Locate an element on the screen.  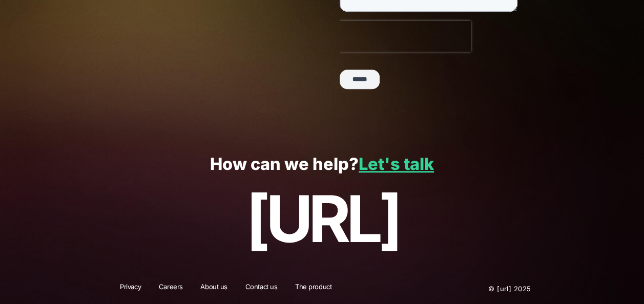
a: Careers is located at coordinates (171, 289).